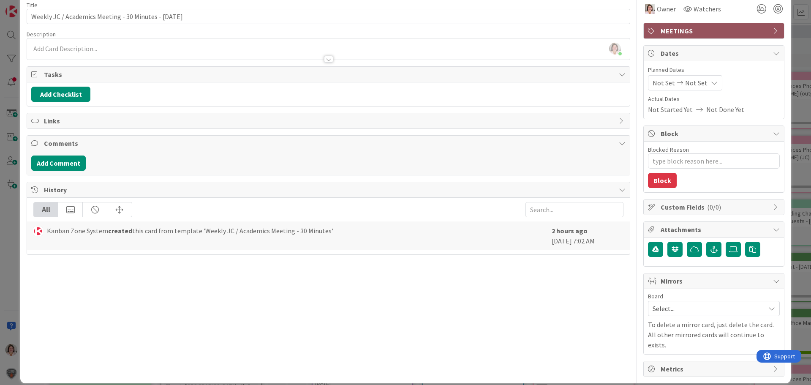 Image resolution: width=811 pixels, height=385 pixels. Describe the element at coordinates (58, 163) in the screenshot. I see `button: Add Comment` at that location.